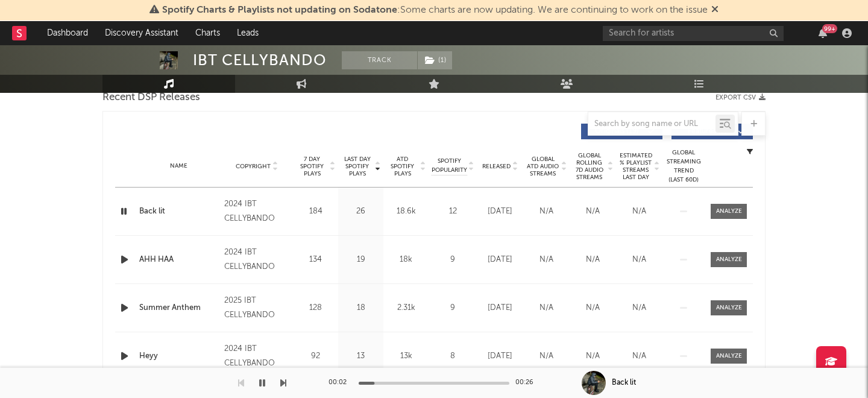 The image size is (868, 398). What do you see at coordinates (248, 33) in the screenshot?
I see `a: Leads` at bounding box center [248, 33].